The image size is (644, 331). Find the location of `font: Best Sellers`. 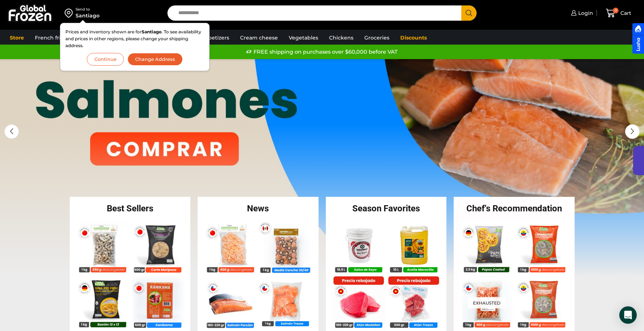

font: Best Sellers is located at coordinates (130, 209).